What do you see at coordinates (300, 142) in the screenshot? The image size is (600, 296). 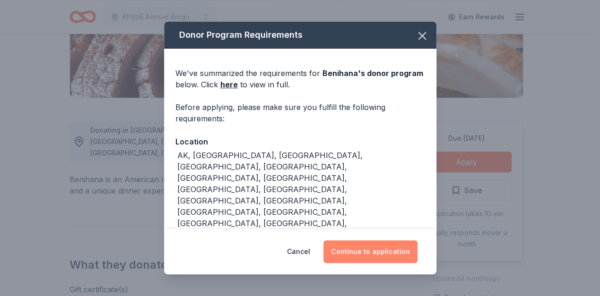 I see `div: Location` at bounding box center [300, 142].